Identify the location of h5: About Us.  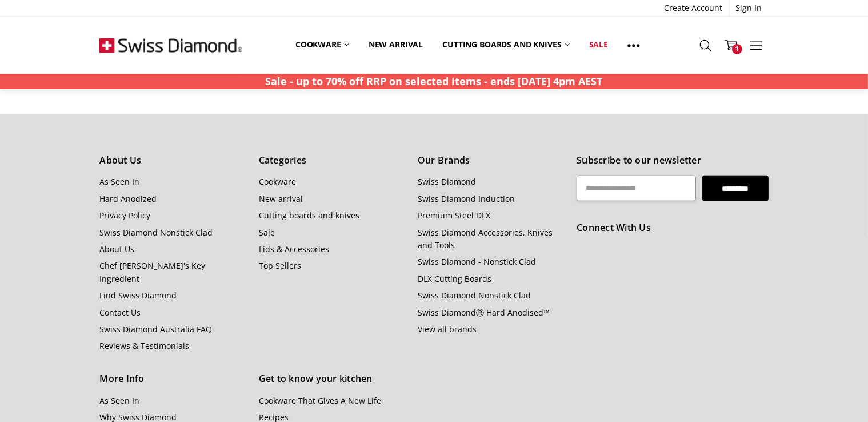
(172, 160).